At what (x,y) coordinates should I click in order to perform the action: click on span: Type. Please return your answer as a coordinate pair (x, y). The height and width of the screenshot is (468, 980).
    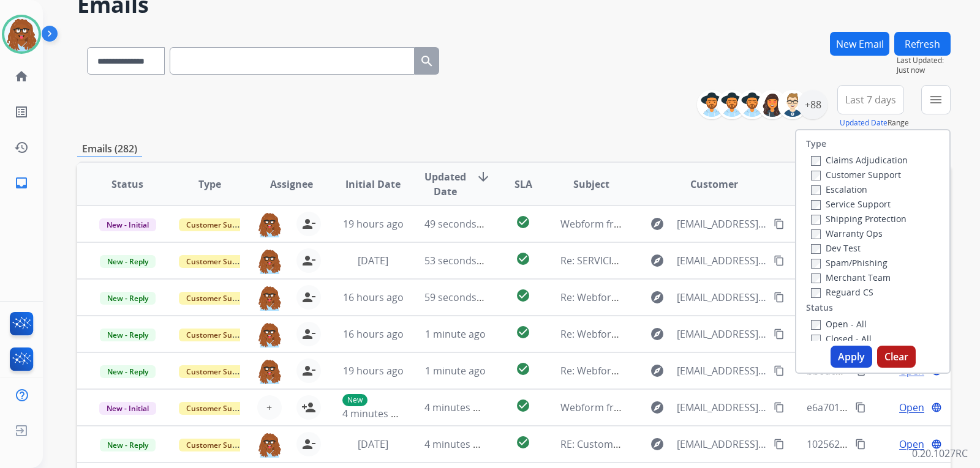
    Looking at the image, I should click on (209, 184).